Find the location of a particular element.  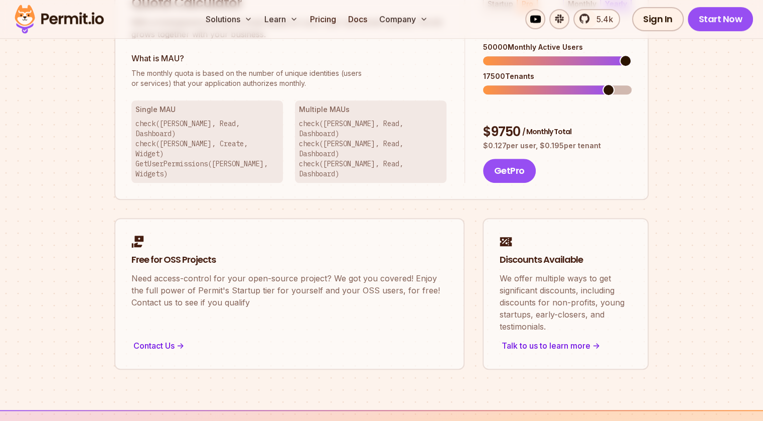

a: Sign In is located at coordinates (658, 19).